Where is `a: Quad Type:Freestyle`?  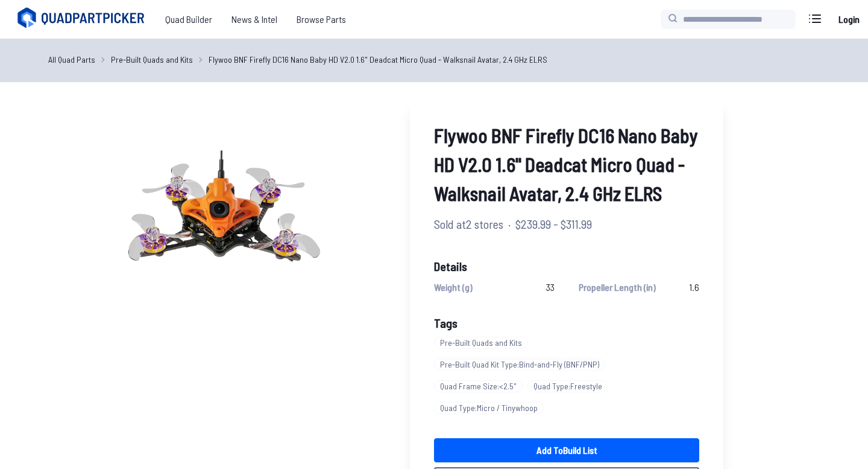 a: Quad Type:Freestyle is located at coordinates (570, 386).